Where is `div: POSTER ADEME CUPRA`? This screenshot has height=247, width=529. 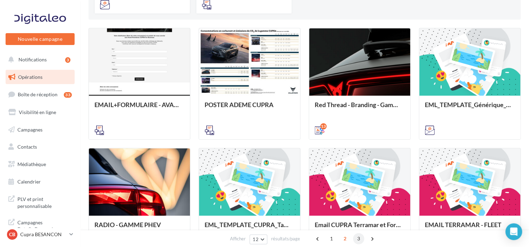 div: POSTER ADEME CUPRA is located at coordinates (250, 108).